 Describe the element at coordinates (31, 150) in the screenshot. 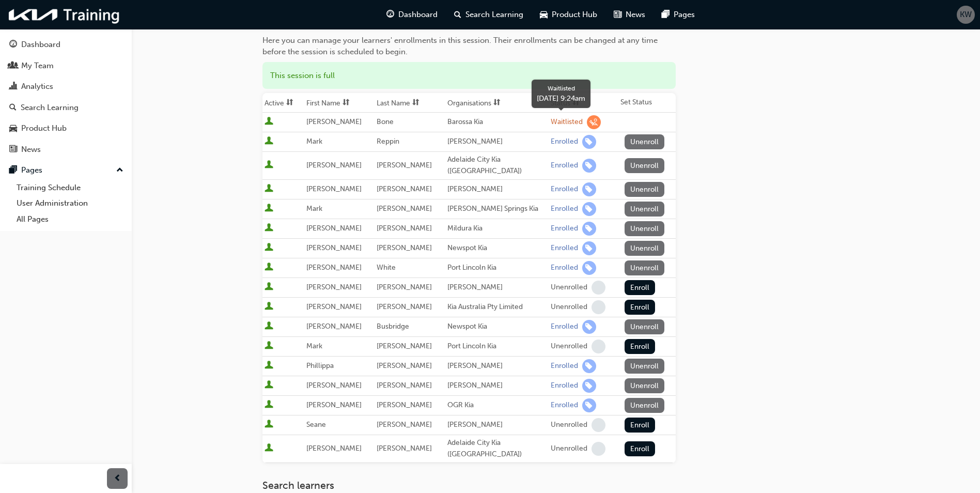

I see `div: News` at that location.